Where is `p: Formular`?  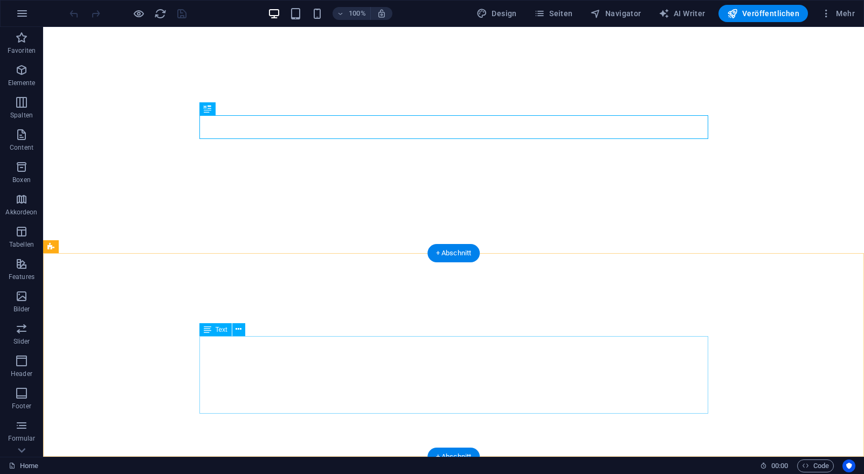
p: Formular is located at coordinates (22, 439).